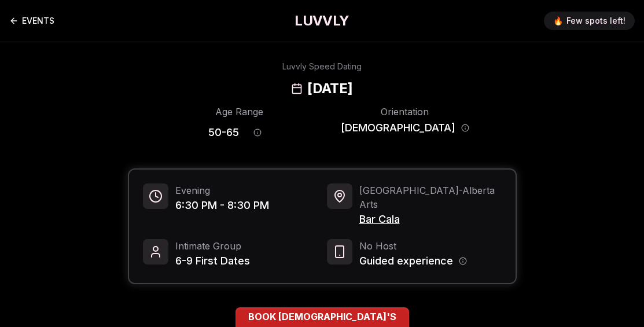 The height and width of the screenshot is (327, 644). Describe the element at coordinates (240, 112) in the screenshot. I see `div: Age Range` at that location.